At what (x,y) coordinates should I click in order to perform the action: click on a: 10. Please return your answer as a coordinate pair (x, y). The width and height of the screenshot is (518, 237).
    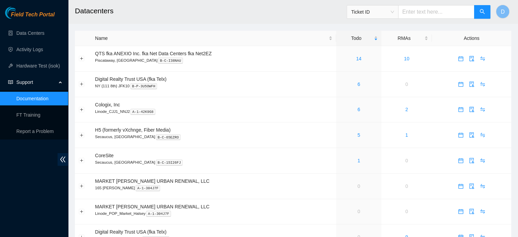
    Looking at the image, I should click on (407, 59).